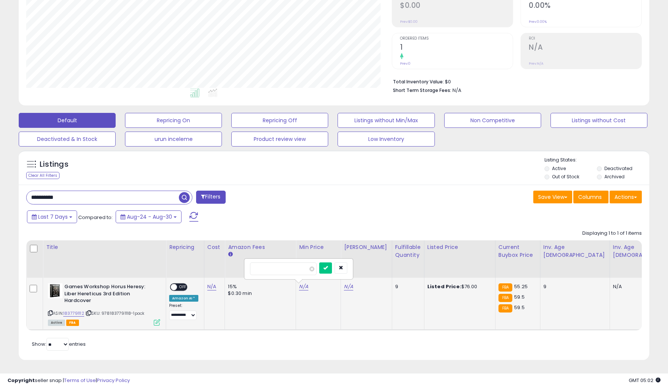 The width and height of the screenshot is (668, 388). Describe the element at coordinates (110, 295) in the screenshot. I see `b: Games Workshop Horus Heresy: Liber Hereticus 3rd Edition Hardcover` at that location.